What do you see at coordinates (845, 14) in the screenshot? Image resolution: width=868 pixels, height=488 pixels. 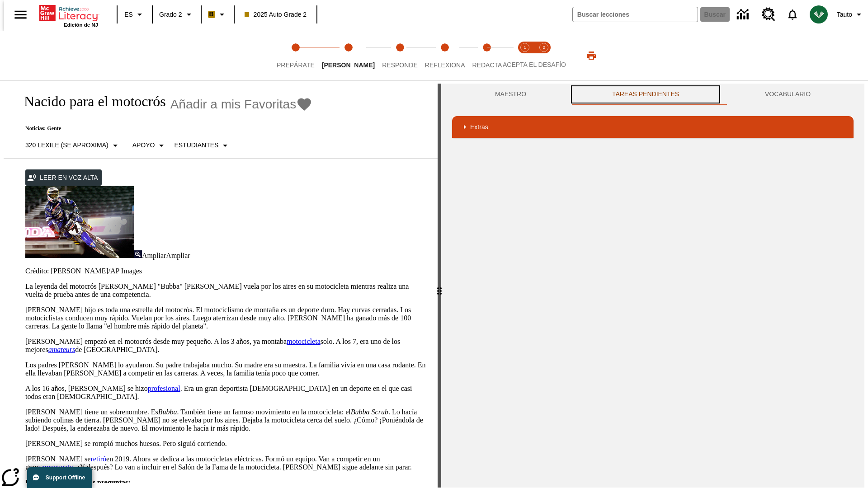 I see `span: Tauto` at bounding box center [845, 14].